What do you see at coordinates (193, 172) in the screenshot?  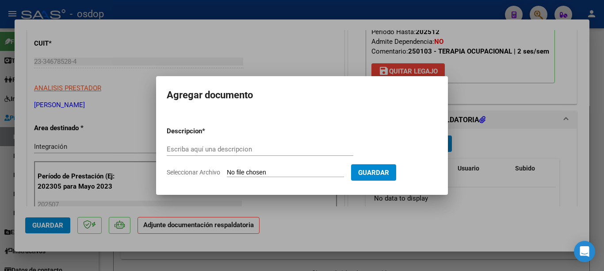 I see `span: Seleccionar Archivo` at bounding box center [193, 172].